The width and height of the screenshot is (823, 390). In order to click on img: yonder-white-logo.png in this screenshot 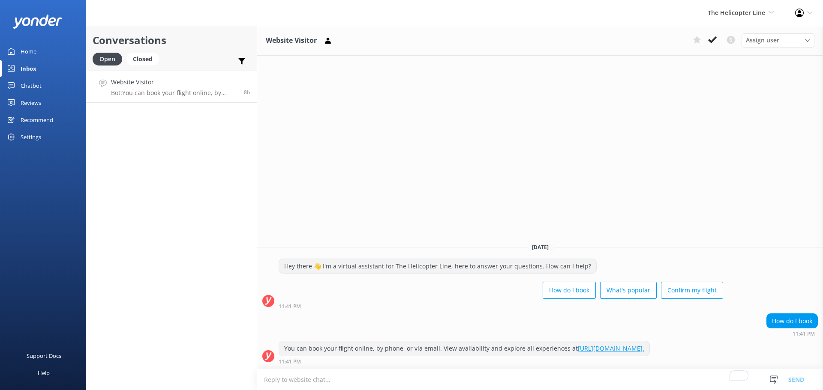, I will do `click(37, 21)`.